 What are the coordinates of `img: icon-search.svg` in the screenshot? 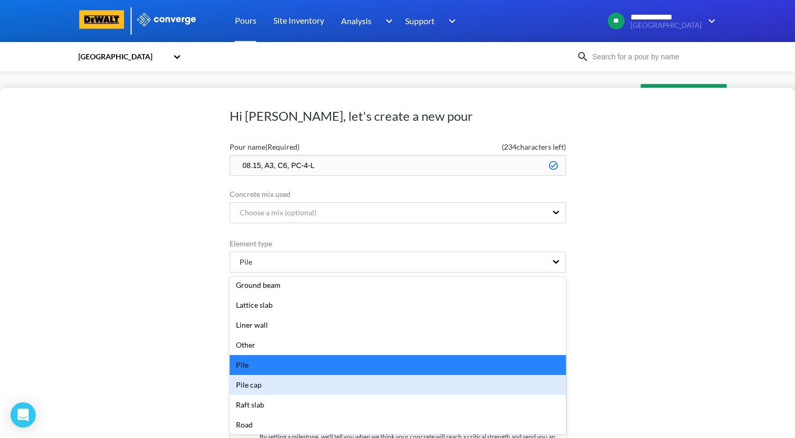 It's located at (583, 57).